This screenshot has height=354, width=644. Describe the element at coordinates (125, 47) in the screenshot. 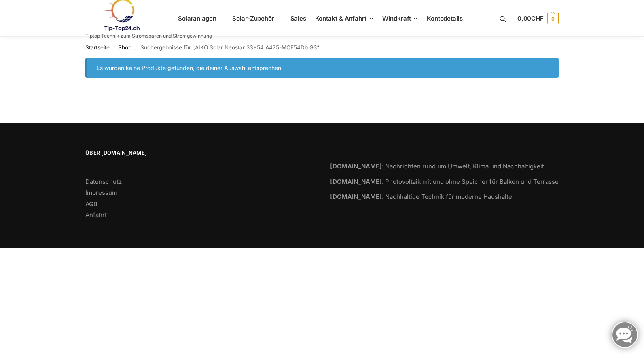

I see `a: Shop` at that location.